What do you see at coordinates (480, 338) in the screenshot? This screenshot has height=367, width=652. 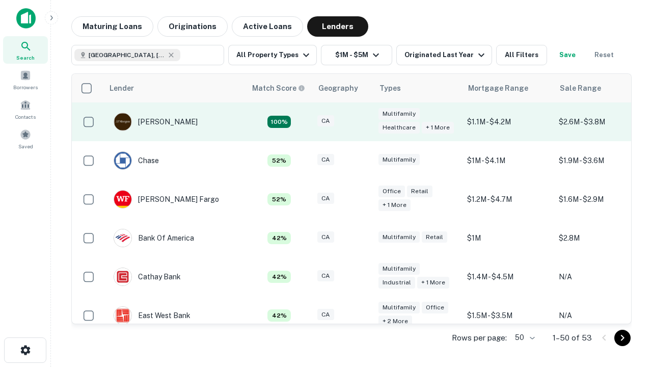 I see `p: Rows per page:` at bounding box center [480, 338].